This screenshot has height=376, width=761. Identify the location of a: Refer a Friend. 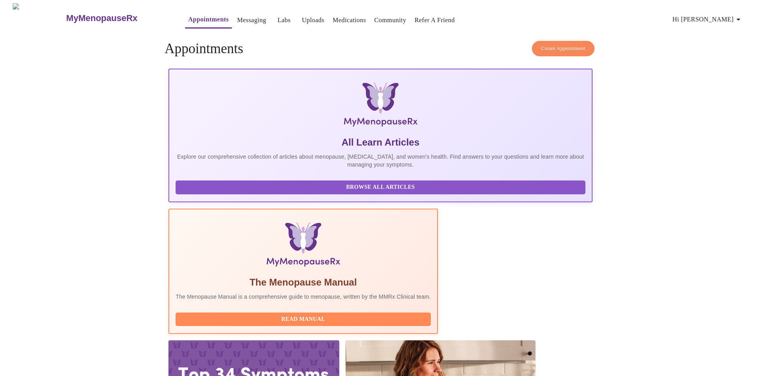
(435, 20).